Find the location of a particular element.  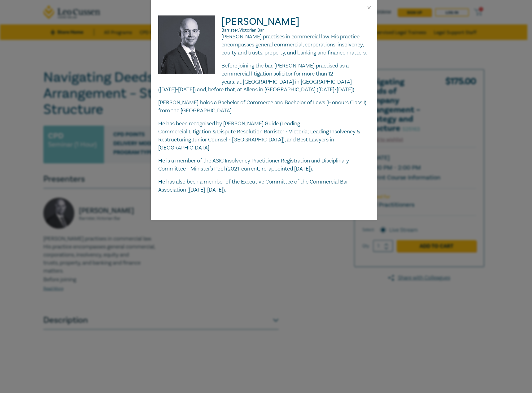

p: He is a member of the ASIC Insolvency Practitioner Registration and Disciplinary Committee - Mini... is located at coordinates (264, 165).